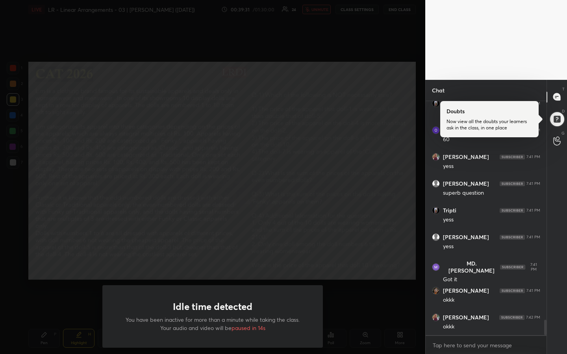 The height and width of the screenshot is (354, 567). Describe the element at coordinates (491, 280) in the screenshot. I see `div: Got it` at that location.